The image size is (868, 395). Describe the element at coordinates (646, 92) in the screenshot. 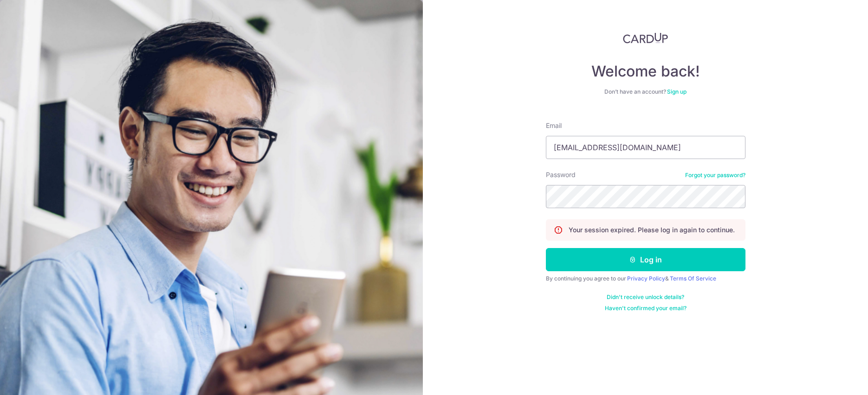

I see `div: Don’t have an account?` at that location.